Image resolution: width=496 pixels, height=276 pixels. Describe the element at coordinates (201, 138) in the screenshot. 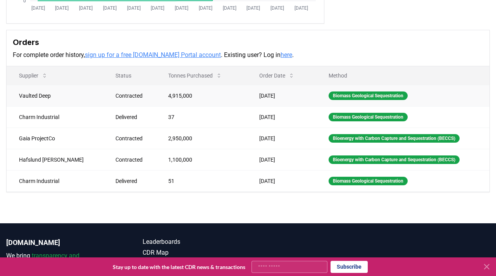

I see `td: 2,950,000` at that location.